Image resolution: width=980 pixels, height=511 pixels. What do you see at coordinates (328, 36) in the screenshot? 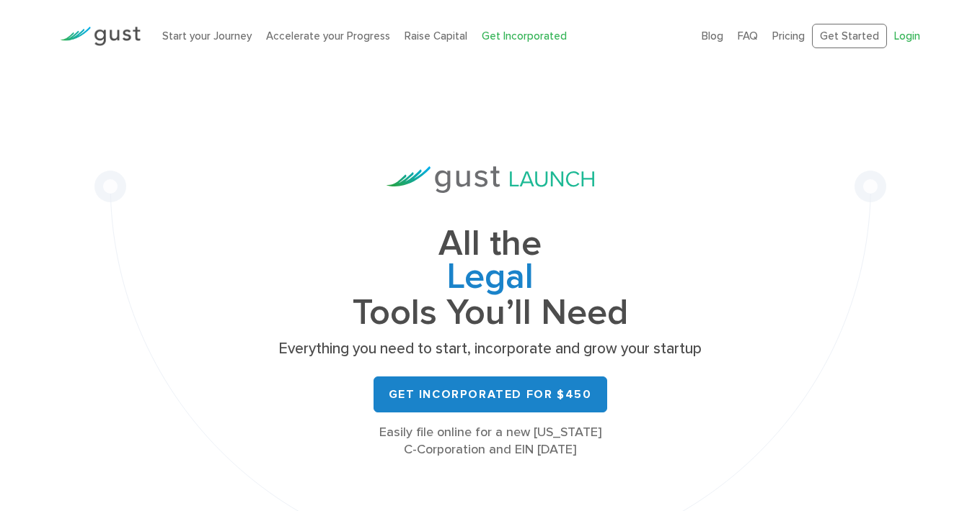
I see `a: Accelerate your Progress` at bounding box center [328, 36].